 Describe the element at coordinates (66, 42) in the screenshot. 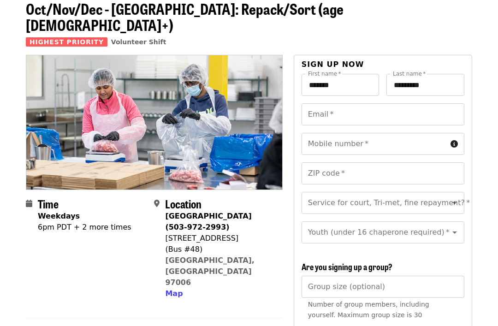

I see `span: Highest Priority` at that location.